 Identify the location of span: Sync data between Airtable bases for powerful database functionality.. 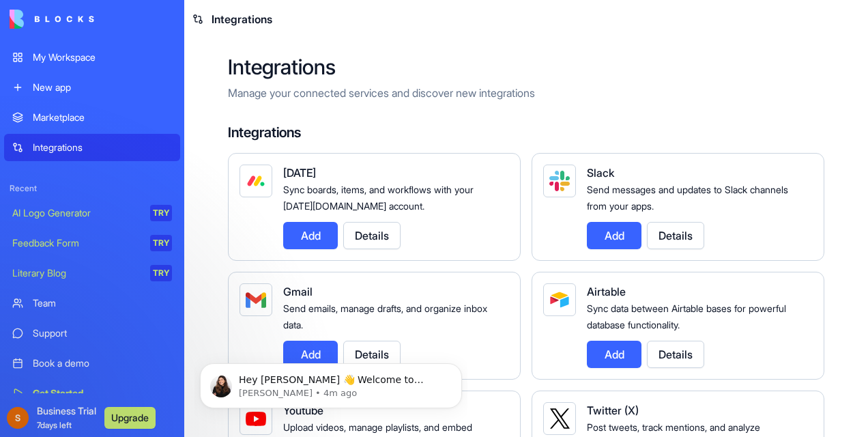
(687, 316).